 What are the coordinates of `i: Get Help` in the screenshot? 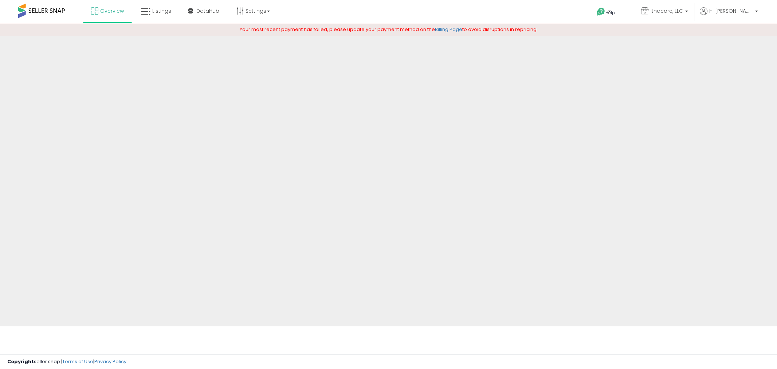 It's located at (601, 12).